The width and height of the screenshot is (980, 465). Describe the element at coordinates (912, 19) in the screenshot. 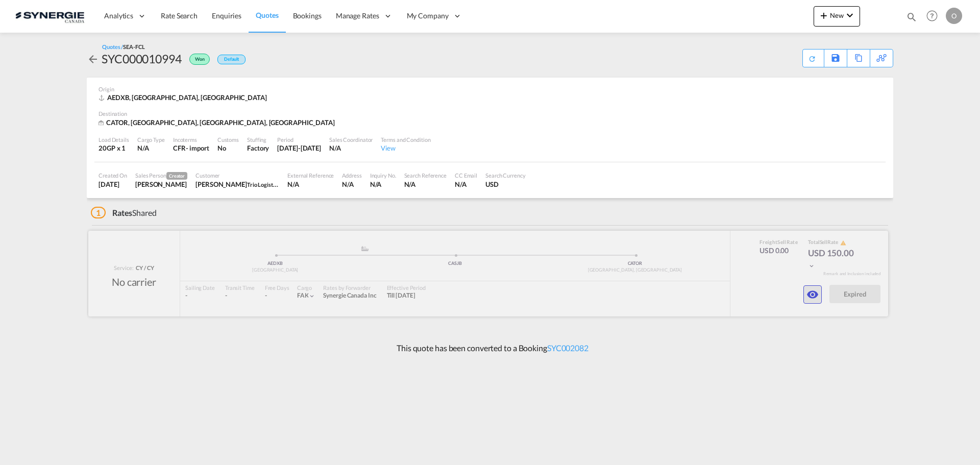

I see `div: icon-magnify` at that location.